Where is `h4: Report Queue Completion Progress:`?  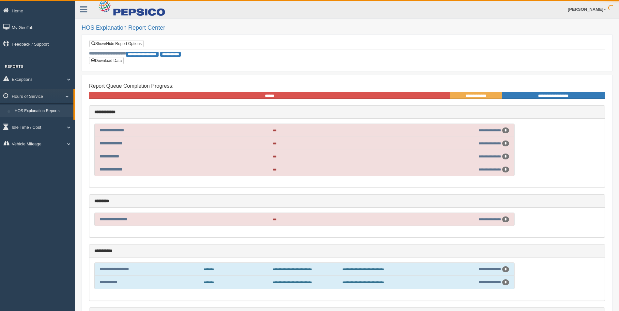
h4: Report Queue Completion Progress: is located at coordinates (347, 86).